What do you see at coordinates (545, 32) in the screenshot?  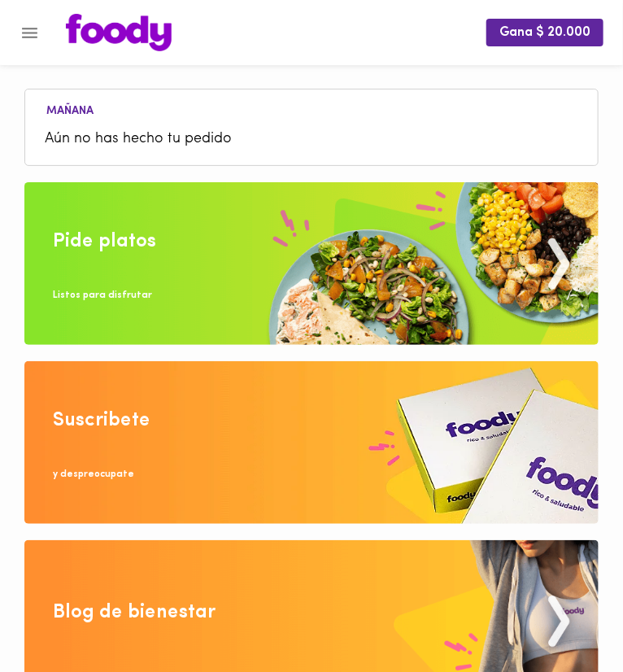 I see `span: Gana $ 20.000` at bounding box center [545, 32].